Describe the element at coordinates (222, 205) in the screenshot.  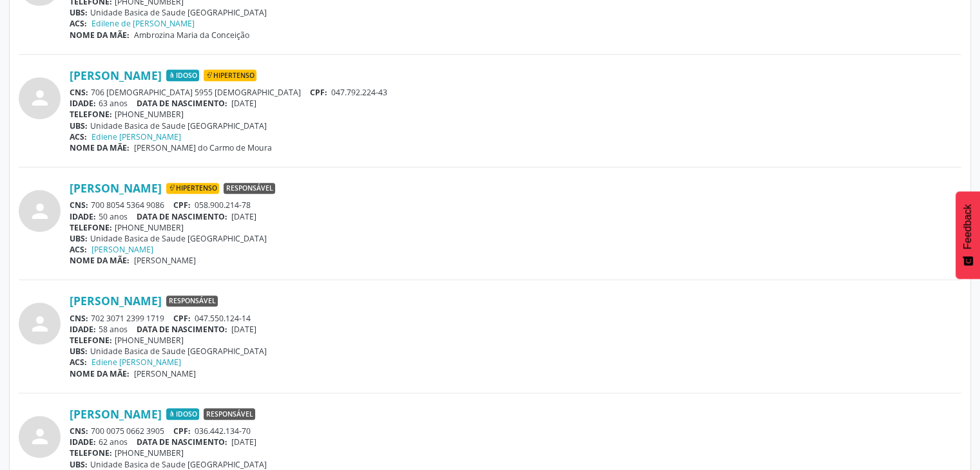
I see `span: 058.900.214-78` at that location.